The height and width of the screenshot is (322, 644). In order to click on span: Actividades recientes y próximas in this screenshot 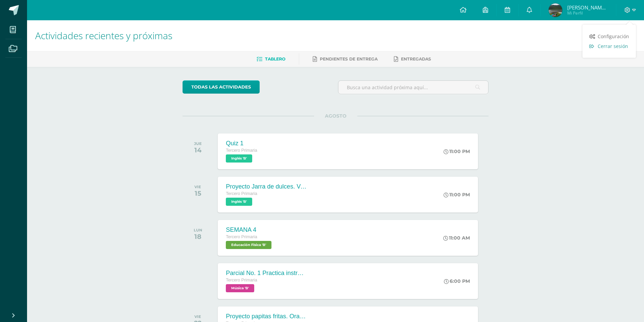, I will do `click(104, 35)`.